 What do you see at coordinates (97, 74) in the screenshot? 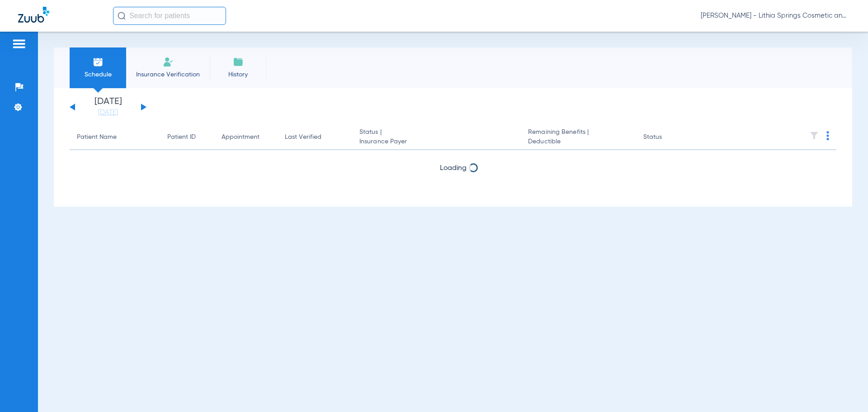
I see `span: Schedule` at bounding box center [97, 74].